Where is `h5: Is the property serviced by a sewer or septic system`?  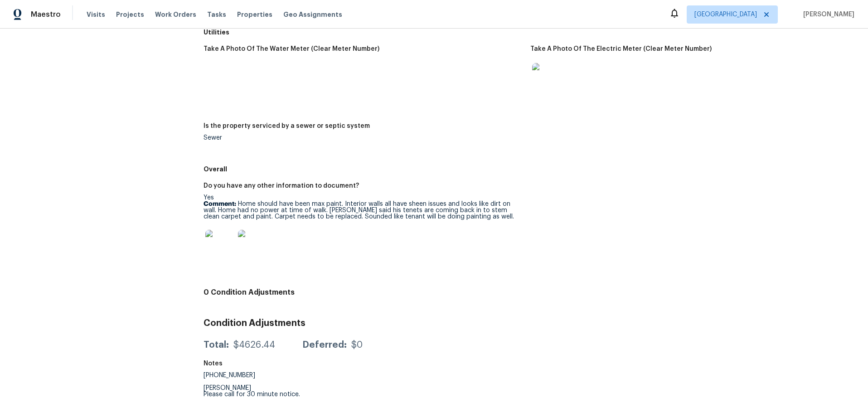 h5: Is the property serviced by a sewer or septic system is located at coordinates (287, 126).